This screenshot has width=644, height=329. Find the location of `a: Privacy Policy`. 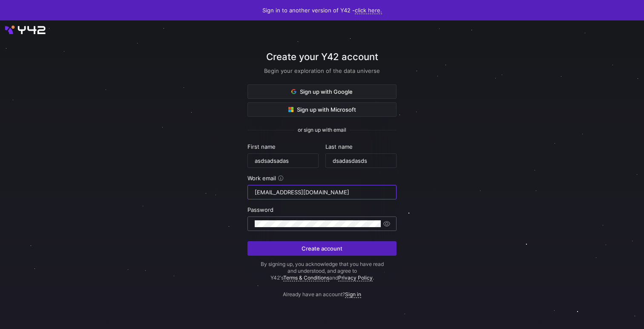

a: Privacy Policy is located at coordinates (356, 278).